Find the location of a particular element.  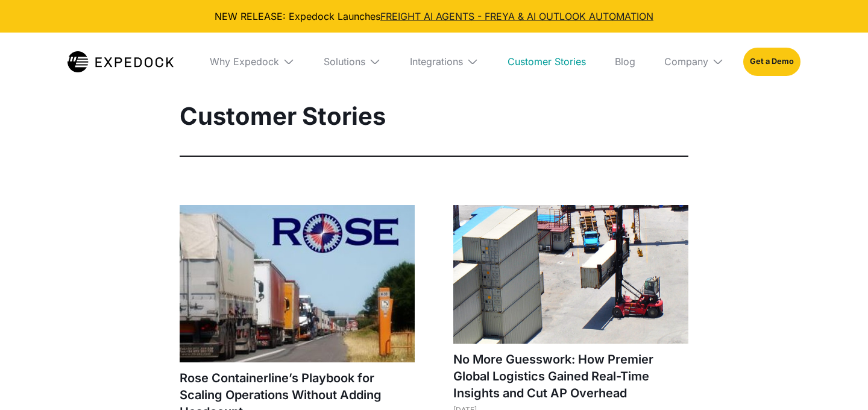

h1: No More Guesswork: How Premier Global Logistics Gained Real-Time Insights and Cut AP Overhead is located at coordinates (570, 376).